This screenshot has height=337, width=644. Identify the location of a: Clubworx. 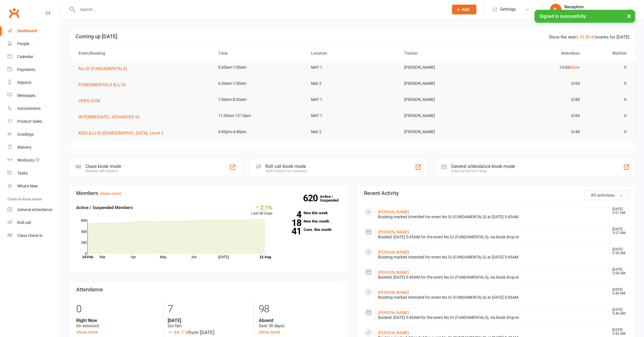
(14, 13).